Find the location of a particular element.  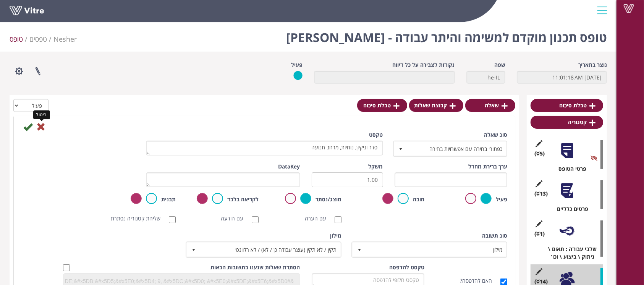

img: yes is located at coordinates (298, 75).